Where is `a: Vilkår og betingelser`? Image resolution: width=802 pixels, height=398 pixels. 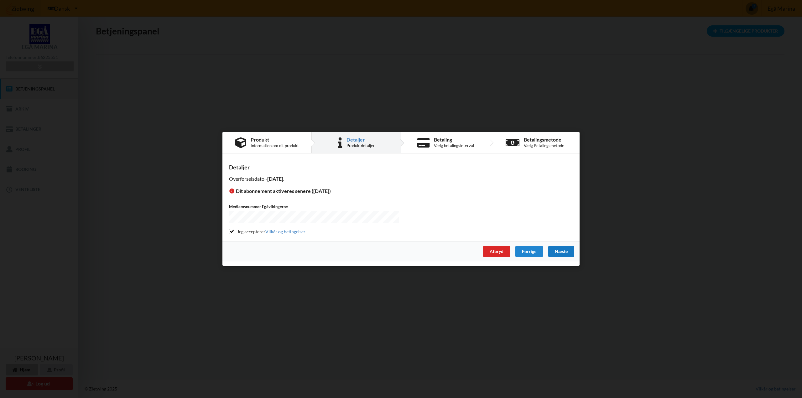
a: Vilkår og betingelser is located at coordinates (285, 231).